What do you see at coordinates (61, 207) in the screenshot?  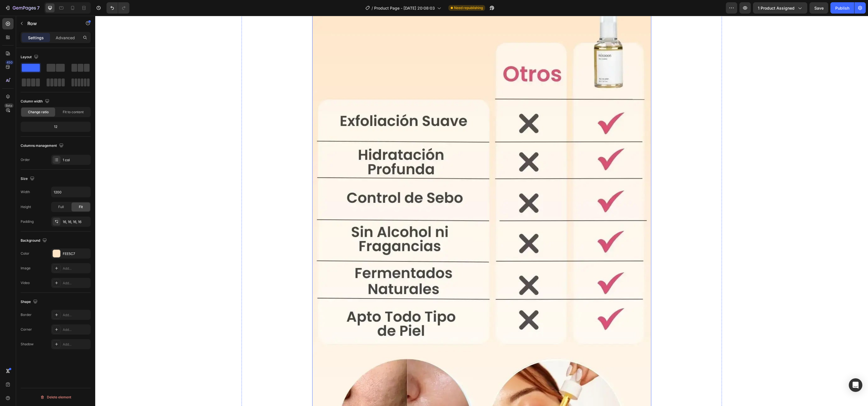 I see `span: Full` at bounding box center [61, 207].